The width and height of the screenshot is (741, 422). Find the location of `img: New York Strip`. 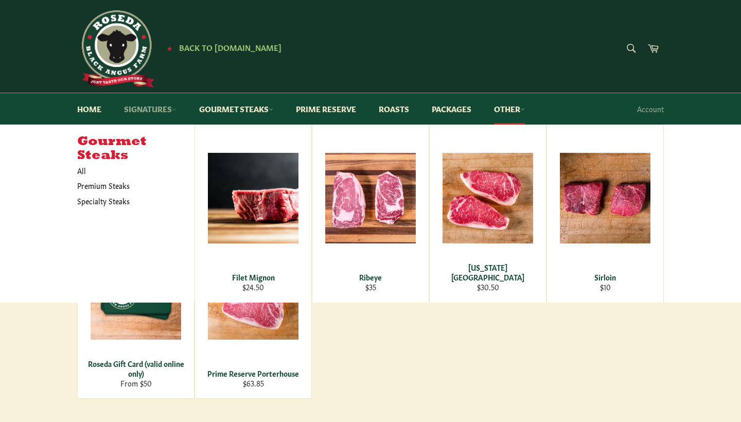

img: New York Strip is located at coordinates (488, 198).